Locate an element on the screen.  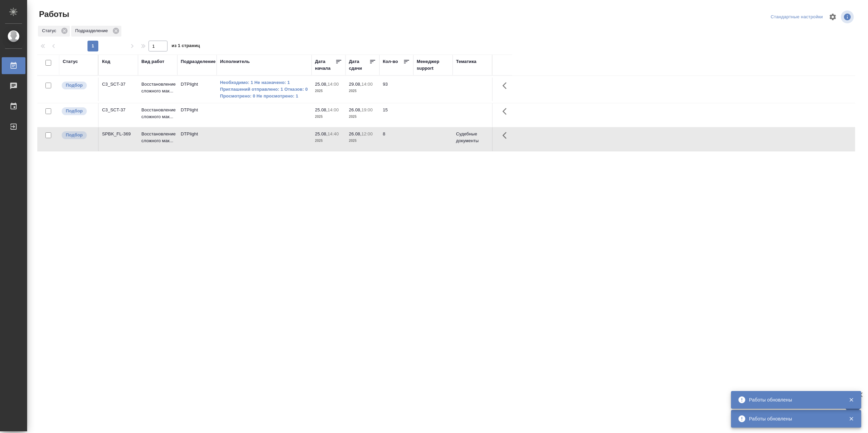
span: из 1 страниц is located at coordinates (186, 46).